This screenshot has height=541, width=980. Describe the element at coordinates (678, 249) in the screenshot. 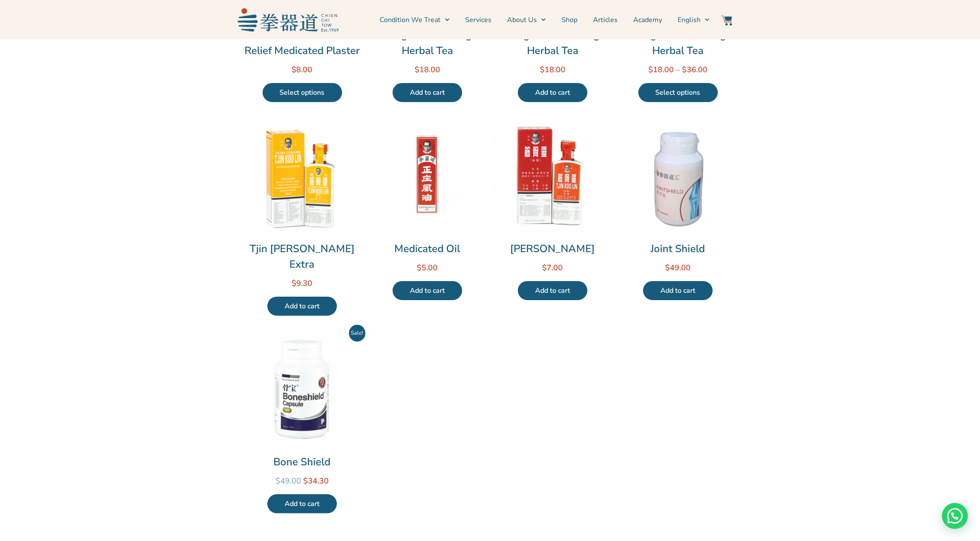

I see `h2: Joint Shield` at that location.